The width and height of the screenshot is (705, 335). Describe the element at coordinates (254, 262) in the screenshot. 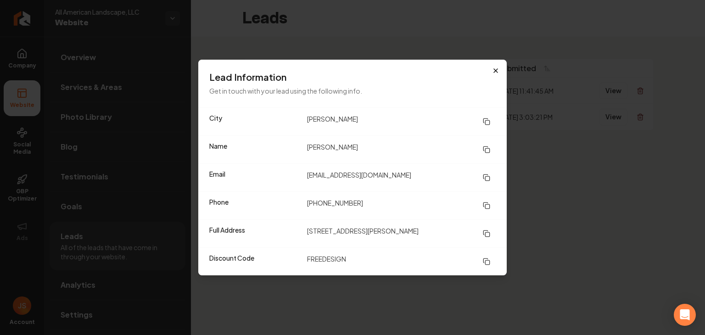

I see `dt: Discount Code` at that location.